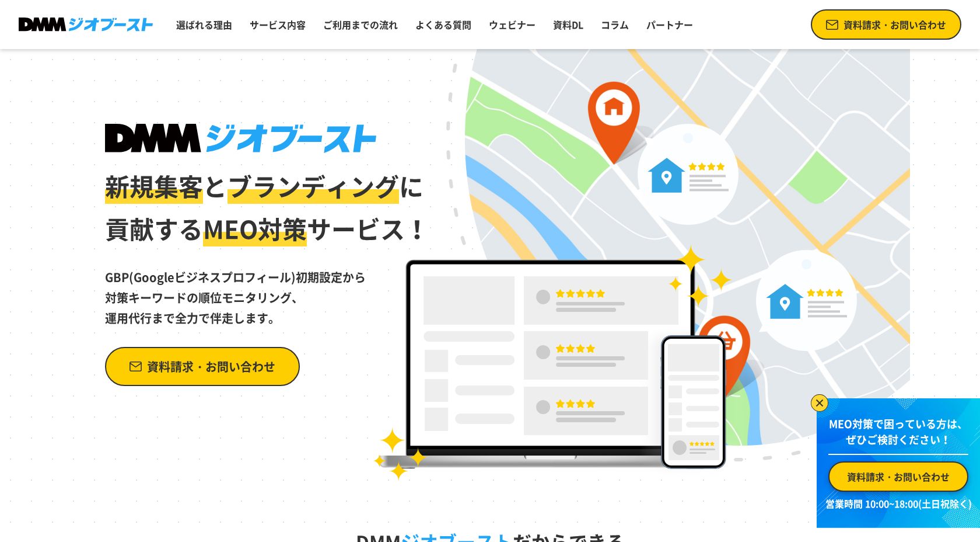  Describe the element at coordinates (154, 186) in the screenshot. I see `span: 新規集客` at that location.